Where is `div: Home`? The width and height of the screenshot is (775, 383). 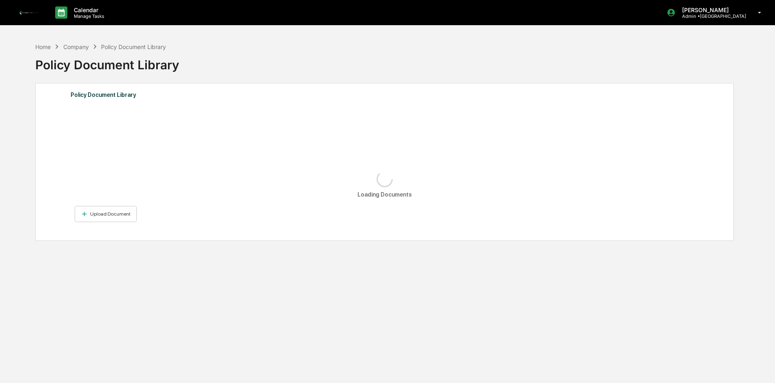 div: Home is located at coordinates (43, 47).